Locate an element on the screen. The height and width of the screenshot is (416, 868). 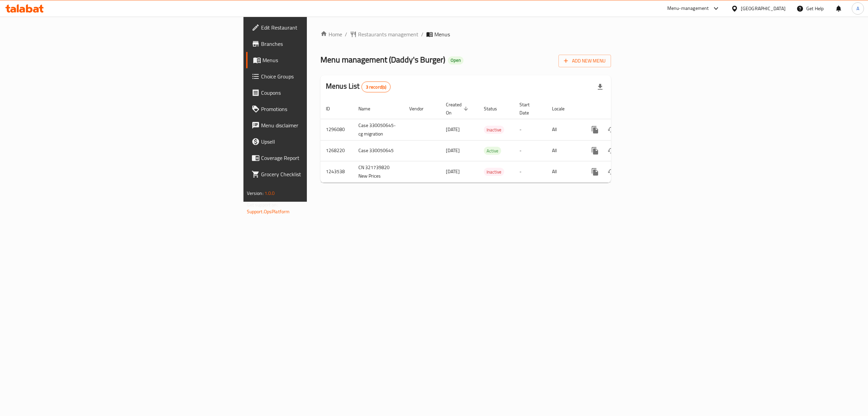
span: Locale is located at coordinates (563, 109).